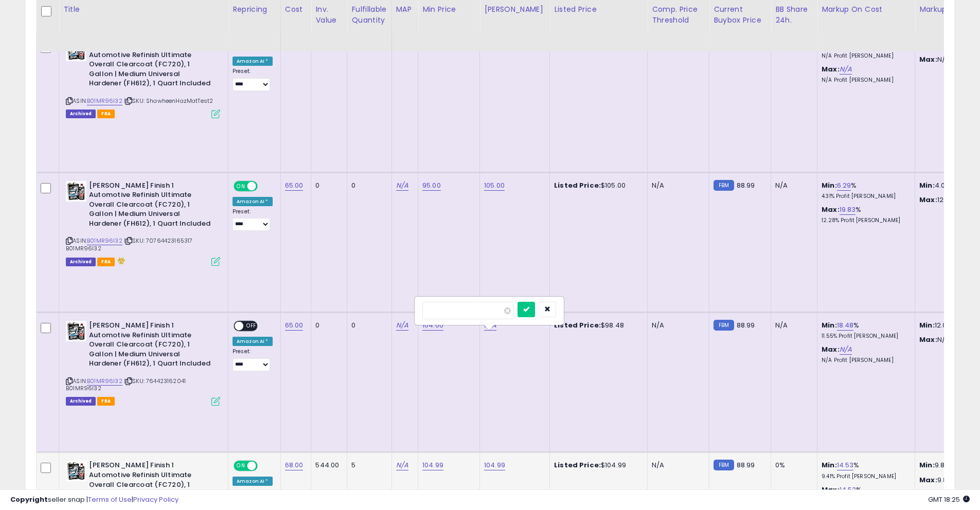  Describe the element at coordinates (948, 499) in the screenshot. I see `span: 2025-08-13 18:25 GMT` at that location.